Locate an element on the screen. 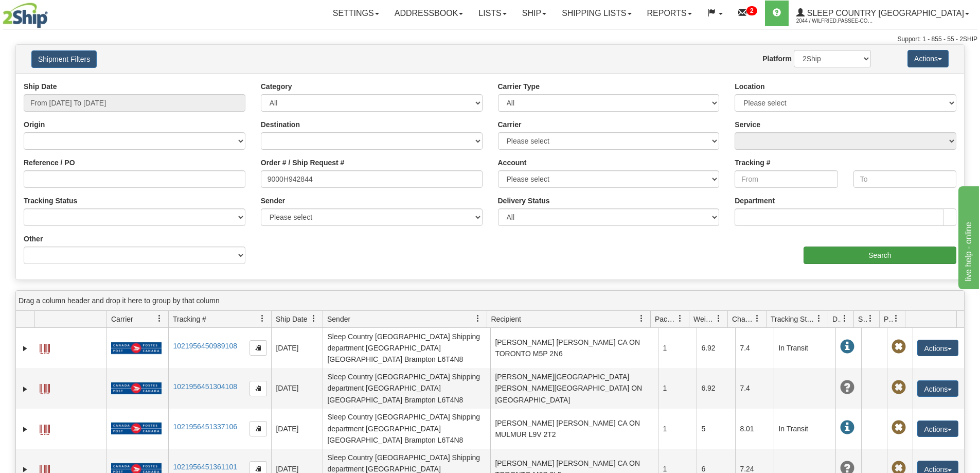  td: In Transit is located at coordinates (804, 429).